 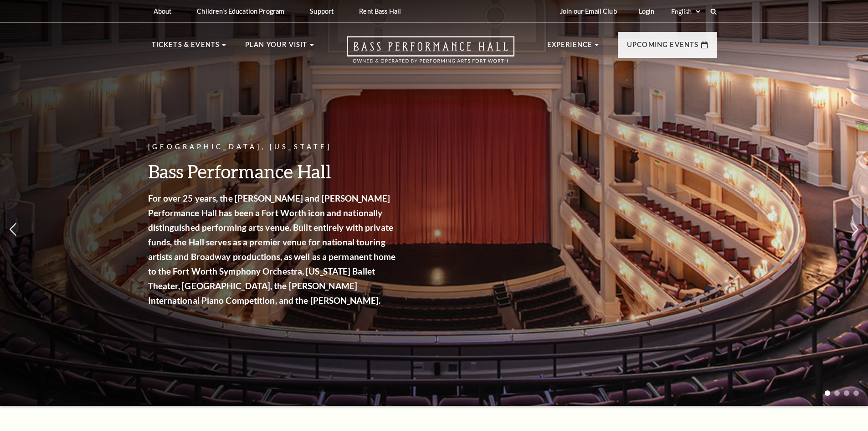 I want to click on p: Tickets & Events, so click(x=186, y=47).